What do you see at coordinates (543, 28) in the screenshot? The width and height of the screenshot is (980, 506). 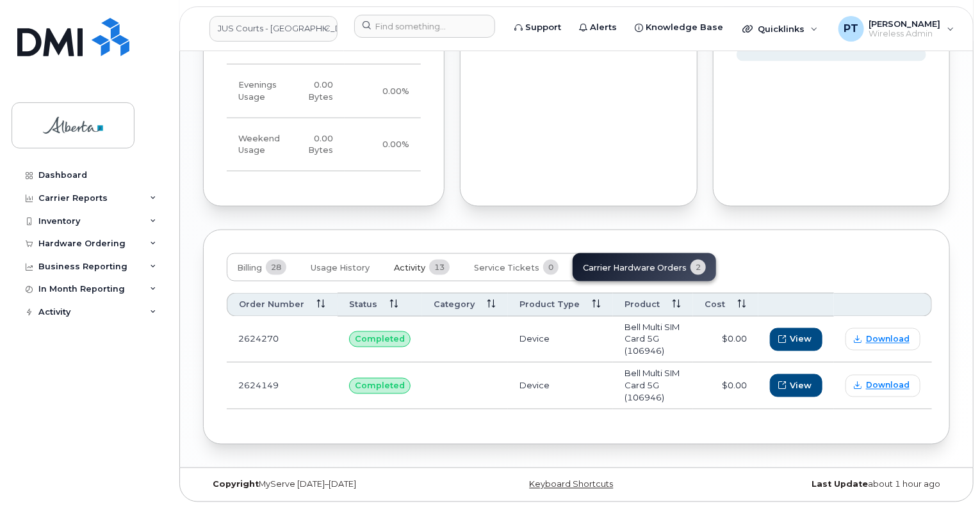 I see `span: Support` at bounding box center [543, 28].